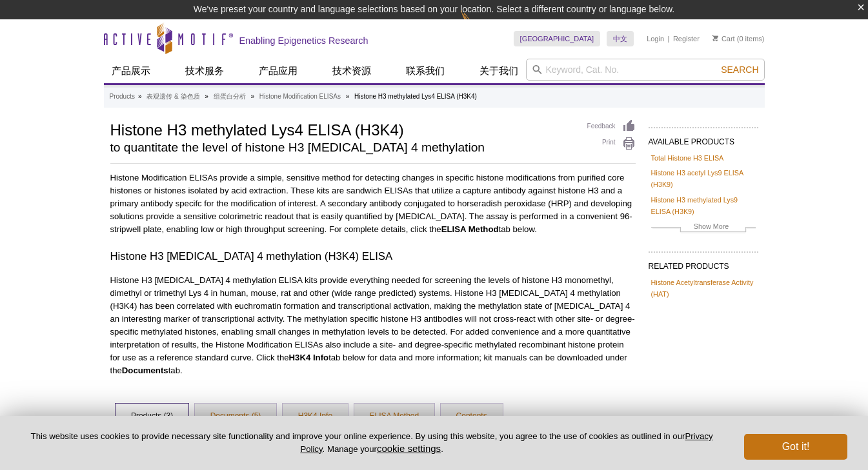 Image resolution: width=868 pixels, height=470 pixels. I want to click on a: Feedback, so click(611, 126).